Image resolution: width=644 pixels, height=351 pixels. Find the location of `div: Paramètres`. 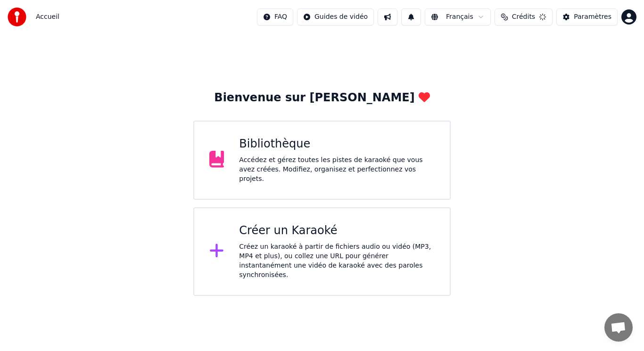

div: Paramètres is located at coordinates (592, 17).